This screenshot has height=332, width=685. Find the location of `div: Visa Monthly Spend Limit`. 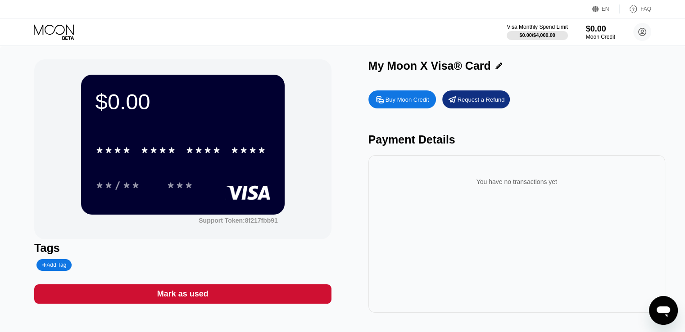

div: Visa Monthly Spend Limit is located at coordinates (537, 27).